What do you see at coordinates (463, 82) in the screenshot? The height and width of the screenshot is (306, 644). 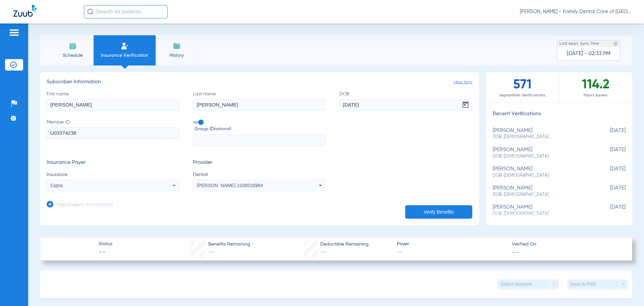 I see `span: clear form` at bounding box center [463, 82].